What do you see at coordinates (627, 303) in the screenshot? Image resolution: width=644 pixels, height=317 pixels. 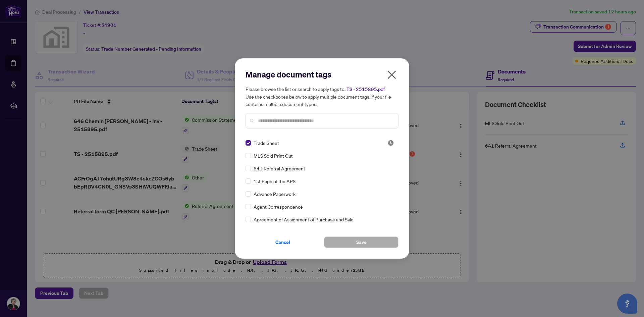 I see `button: Open asap` at bounding box center [627, 303].